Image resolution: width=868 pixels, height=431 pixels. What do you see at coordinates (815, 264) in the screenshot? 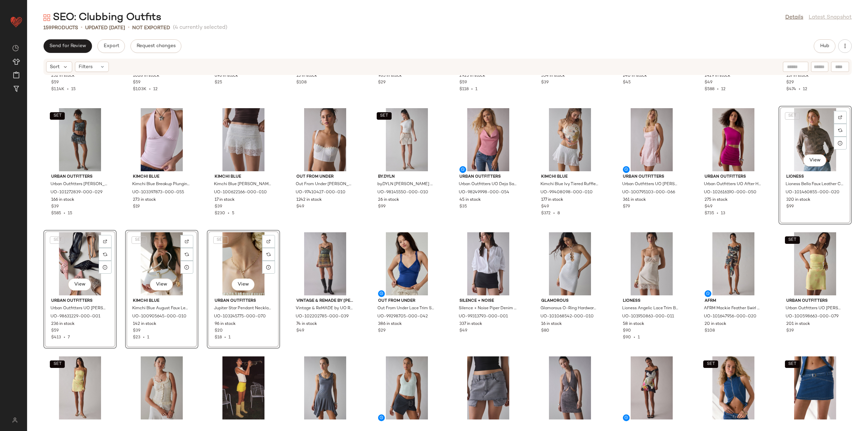
I see `img: 100598663_079_b` at bounding box center [815, 264].